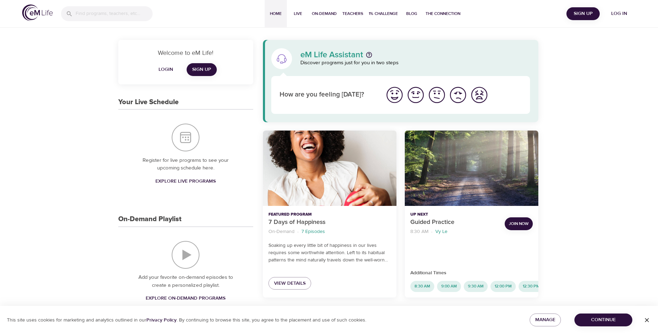 The height and width of the screenshot is (334, 658). Describe the element at coordinates (531, 286) in the screenshot. I see `div: 12:30 PM` at that location.